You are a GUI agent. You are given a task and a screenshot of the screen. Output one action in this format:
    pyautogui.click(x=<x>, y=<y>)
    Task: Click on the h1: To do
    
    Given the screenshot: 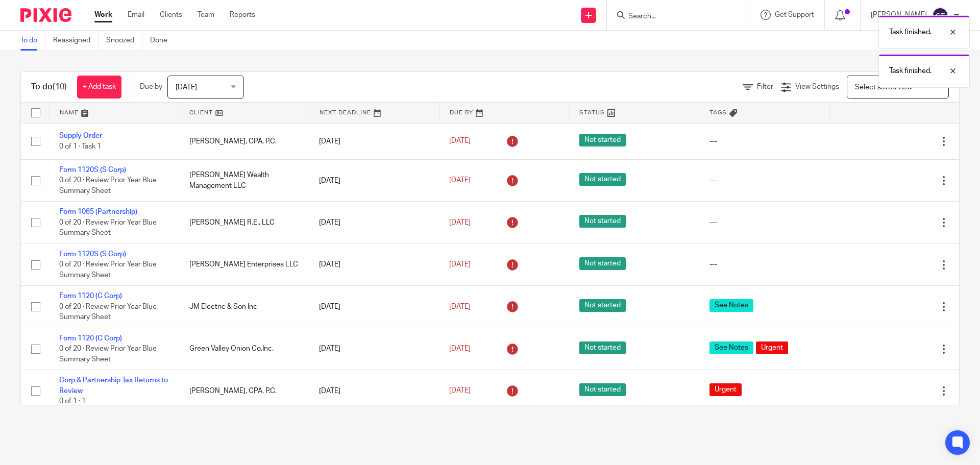 What is the action you would take?
    pyautogui.click(x=49, y=87)
    